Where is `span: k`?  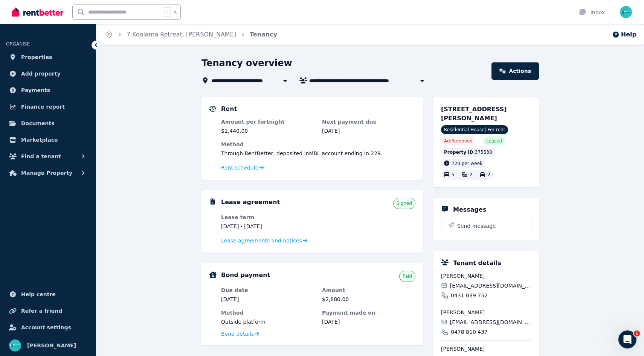
span: k is located at coordinates (175, 12).